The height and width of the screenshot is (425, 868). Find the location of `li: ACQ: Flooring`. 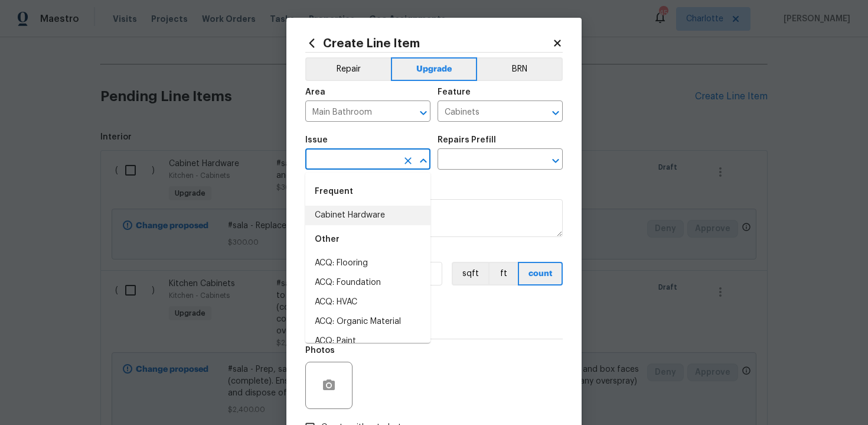

li: ACQ: Flooring is located at coordinates (368, 263).